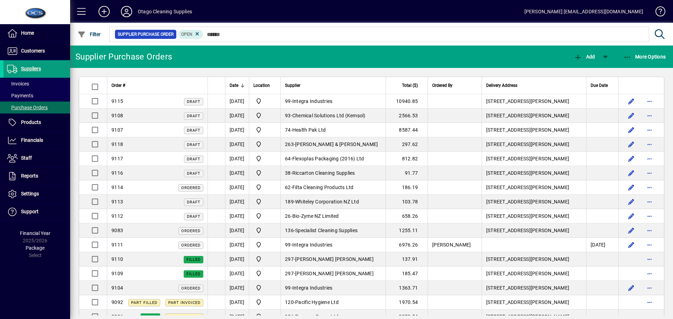 Image resolution: width=673 pixels, height=319 pixels. Describe the element at coordinates (37, 212) in the screenshot. I see `a: Support` at that location.